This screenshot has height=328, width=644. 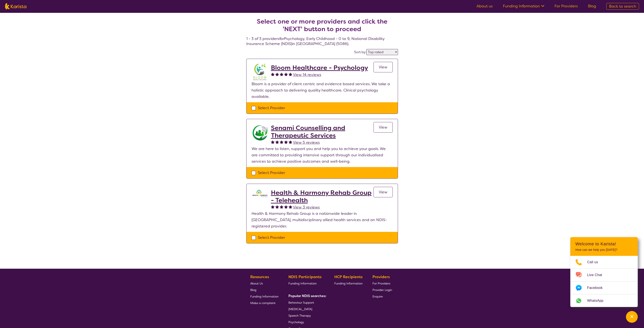 What do you see at coordinates (604, 272) in the screenshot?
I see `div: Channel Menu` at bounding box center [604, 272].